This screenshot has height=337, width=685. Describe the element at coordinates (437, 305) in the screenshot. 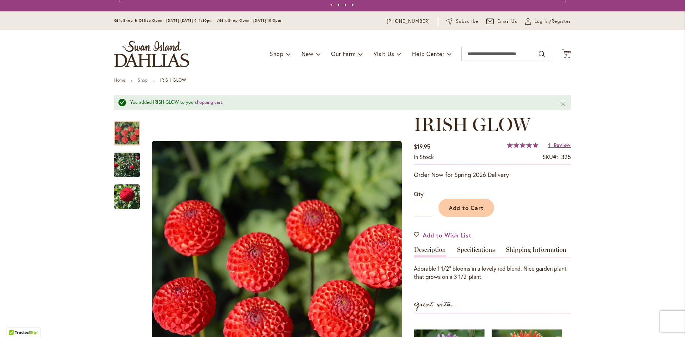

I see `strong: Great with...` at that location.